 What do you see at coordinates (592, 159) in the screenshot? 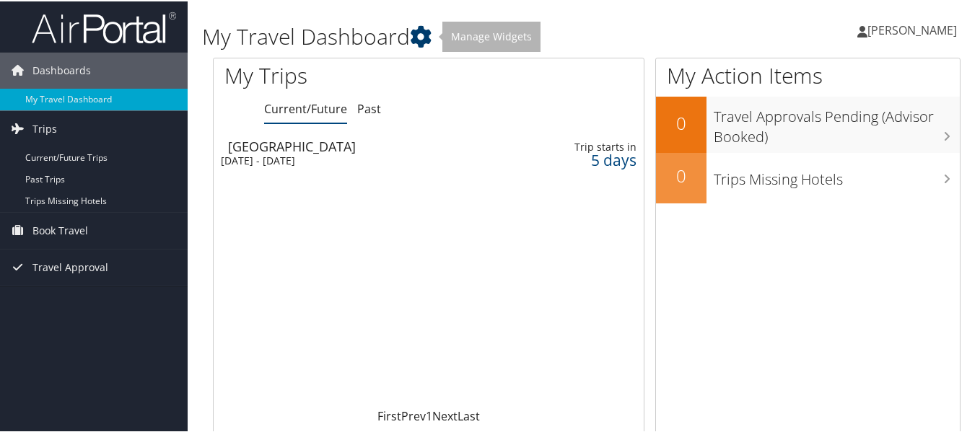
I see `div: 5 days` at bounding box center [592, 159].